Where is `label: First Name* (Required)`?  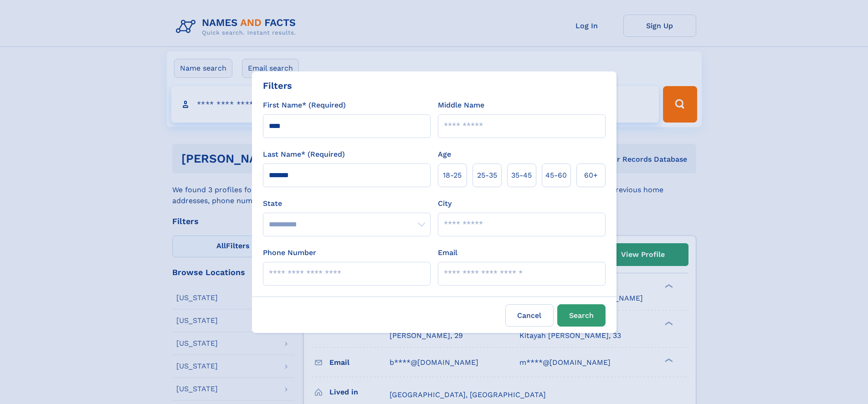
label: First Name* (Required) is located at coordinates (305, 106).